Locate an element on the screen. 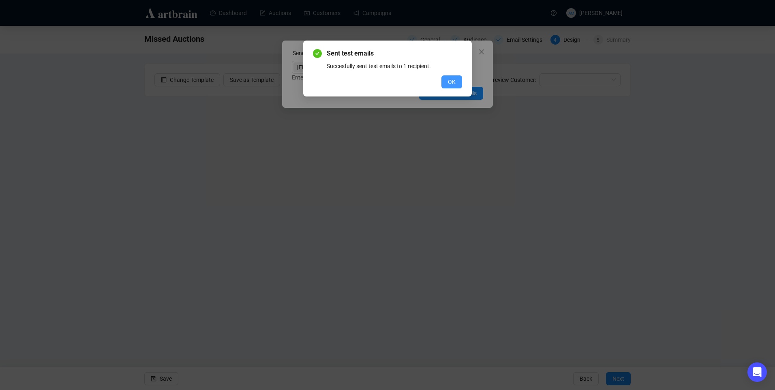 This screenshot has width=775, height=390. span: OK is located at coordinates (452, 82).